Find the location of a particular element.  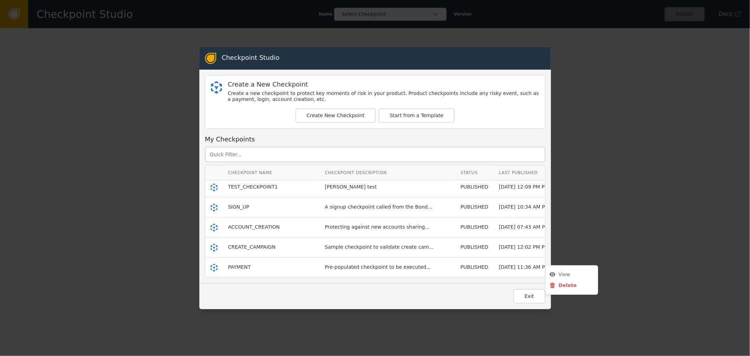

th: Status is located at coordinates (474, 173).